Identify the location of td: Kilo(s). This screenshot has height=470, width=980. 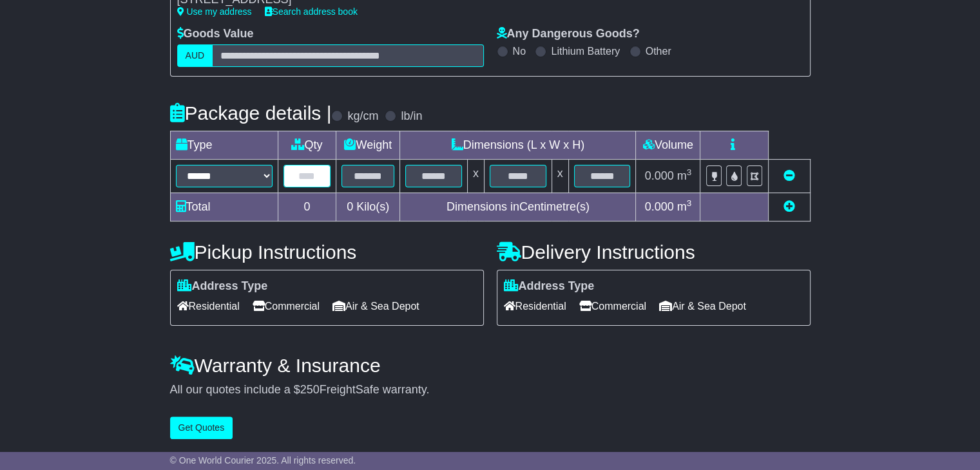
(368, 207).